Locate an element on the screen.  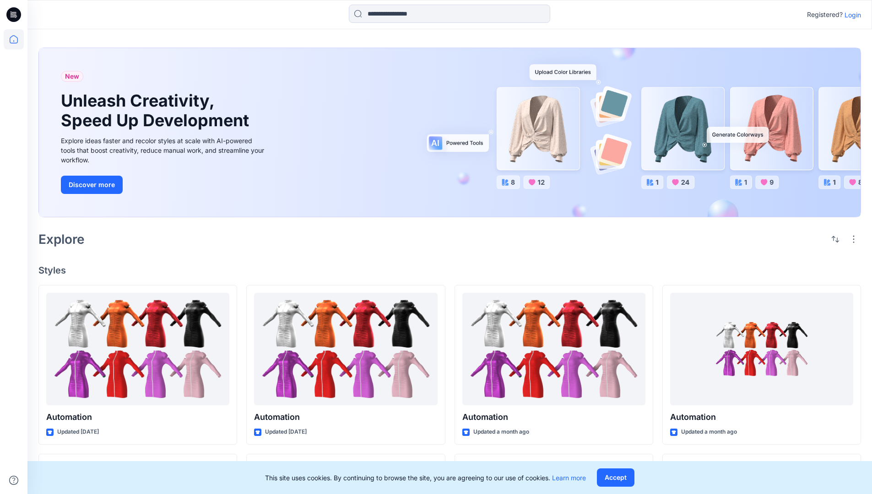
p: Login is located at coordinates (853, 15).